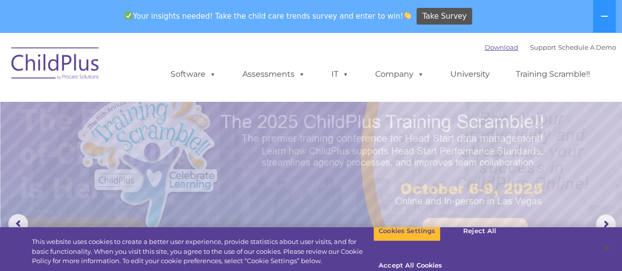  What do you see at coordinates (157, 109) in the screenshot?
I see `span: Phone number` at bounding box center [157, 109].